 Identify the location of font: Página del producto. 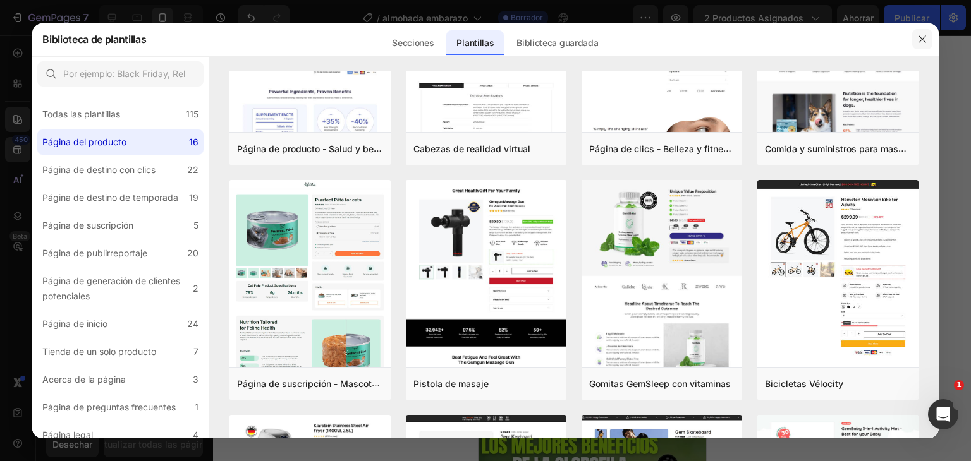
(84, 142).